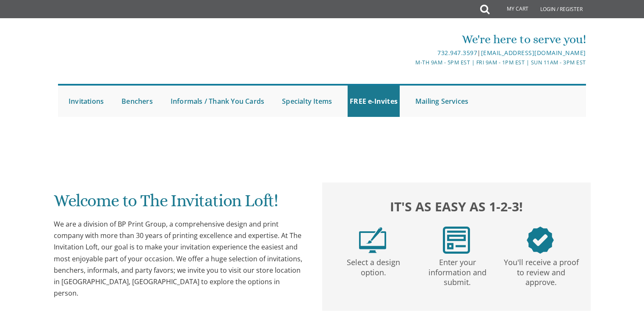 This screenshot has width=644, height=335. I want to click on a: Mailing Services, so click(442, 101).